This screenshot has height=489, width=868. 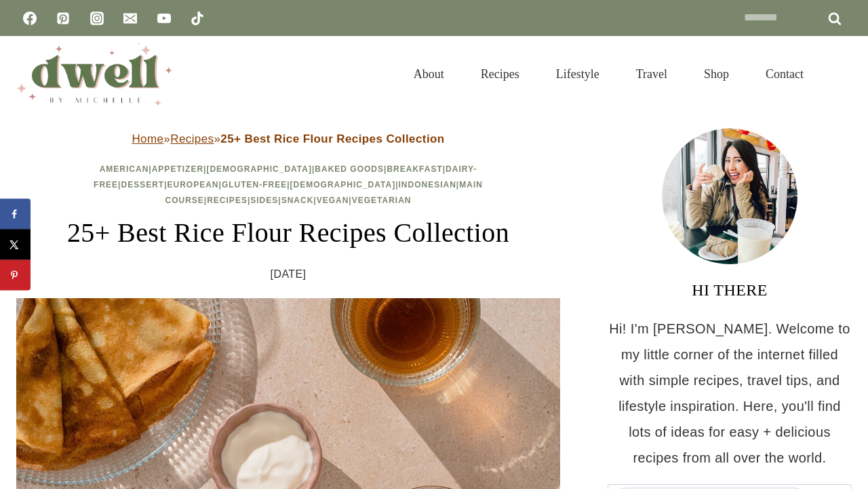 I want to click on a: Facebook, so click(x=30, y=18).